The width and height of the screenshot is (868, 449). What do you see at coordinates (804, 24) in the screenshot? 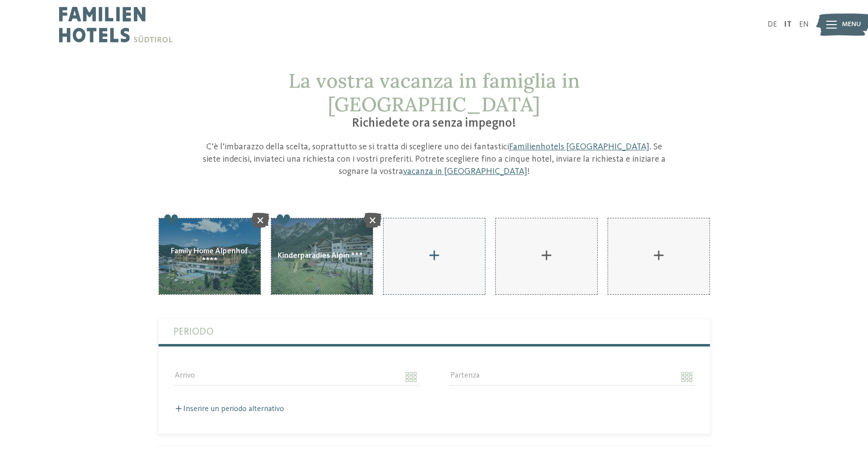
I see `a: EN` at bounding box center [804, 24].